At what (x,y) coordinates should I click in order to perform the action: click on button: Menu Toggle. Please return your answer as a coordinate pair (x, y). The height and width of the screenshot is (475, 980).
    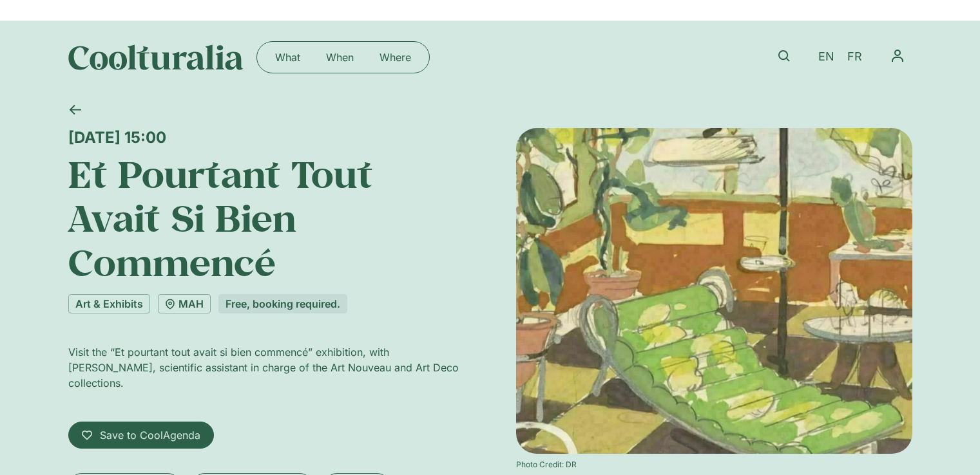
    Looking at the image, I should click on (898, 56).